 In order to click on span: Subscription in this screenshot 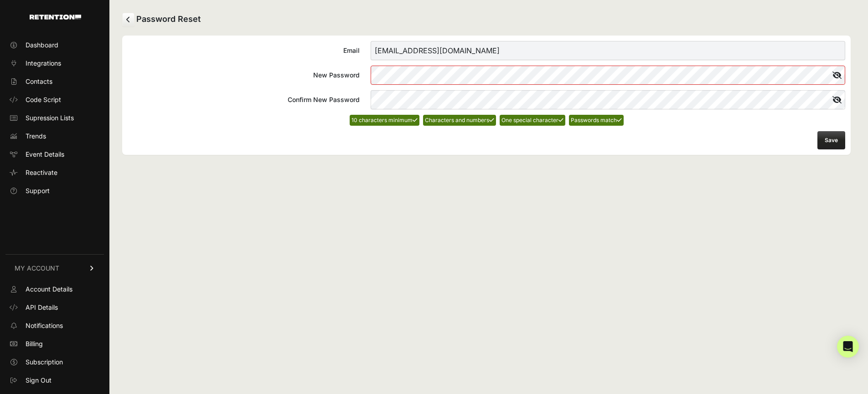, I will do `click(44, 362)`.